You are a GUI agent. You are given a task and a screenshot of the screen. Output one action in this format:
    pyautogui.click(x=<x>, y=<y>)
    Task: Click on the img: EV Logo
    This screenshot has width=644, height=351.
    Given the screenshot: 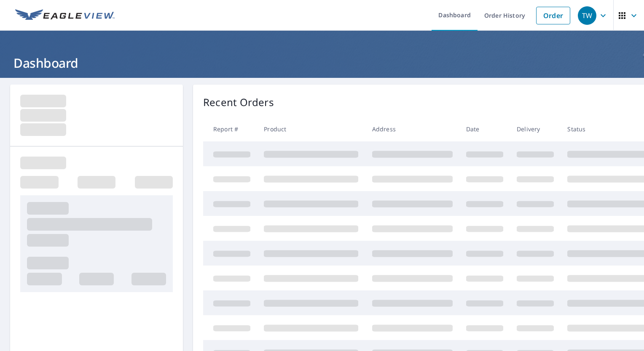 What is the action you would take?
    pyautogui.click(x=65, y=16)
    